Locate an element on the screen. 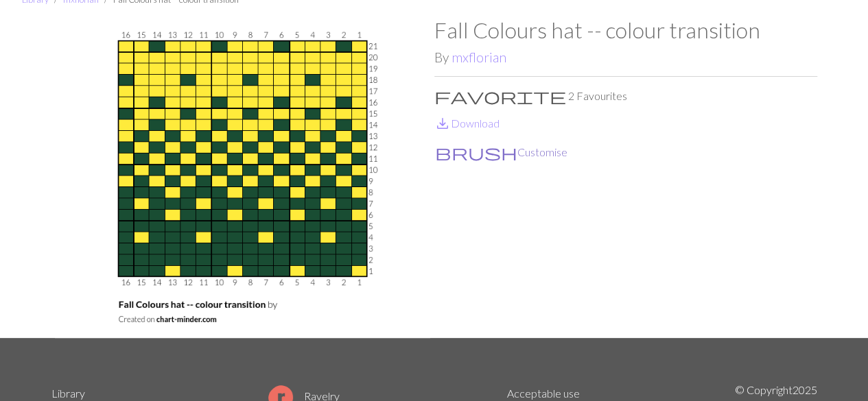  span: favorite is located at coordinates (500, 96).